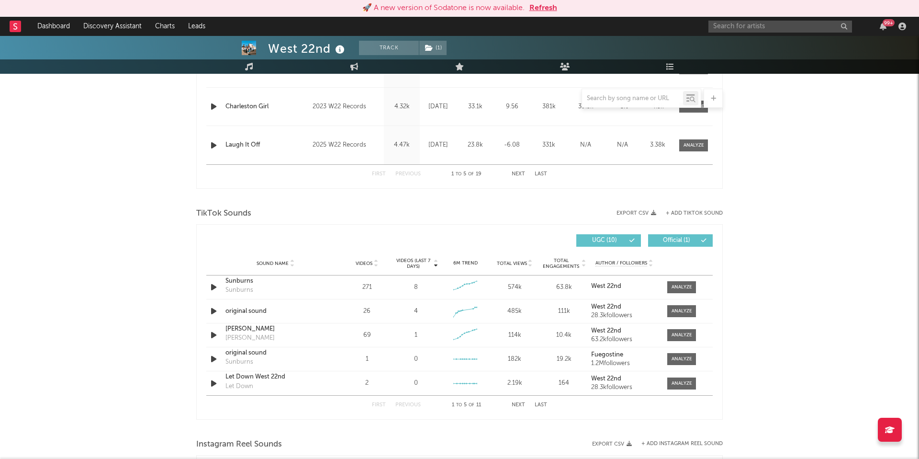 The image size is (919, 459). Describe the element at coordinates (307, 48) in the screenshot. I see `div: West 22nd` at that location.